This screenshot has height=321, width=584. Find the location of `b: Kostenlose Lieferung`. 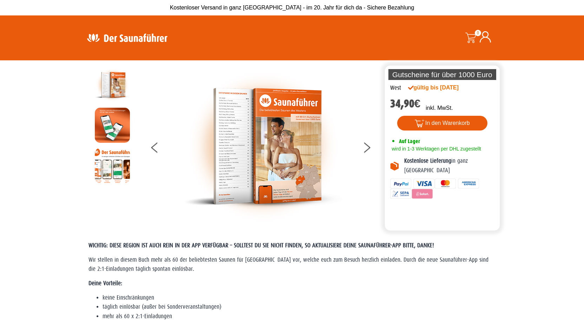

b: Kostenlose Lieferung is located at coordinates (428, 161).